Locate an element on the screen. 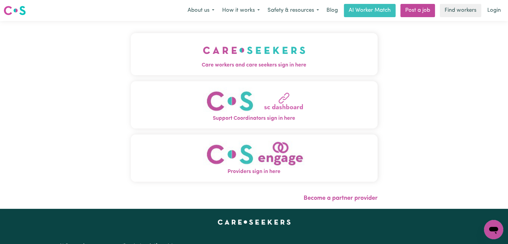  button: Care workers and care seekers sign in here is located at coordinates (254, 54).